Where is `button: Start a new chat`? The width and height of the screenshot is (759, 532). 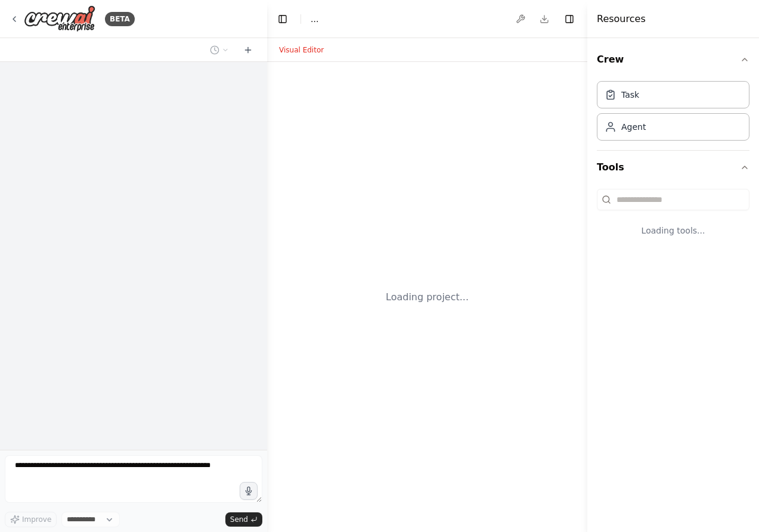
button: Start a new chat is located at coordinates (248, 50).